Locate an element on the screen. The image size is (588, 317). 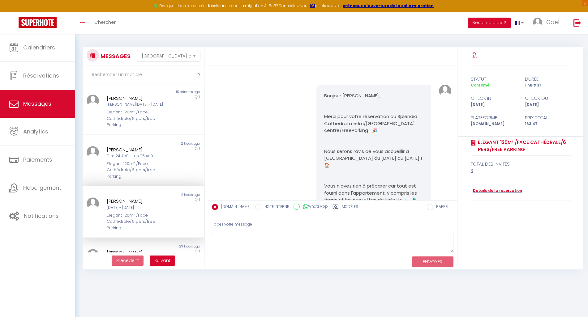
div: 3 is located at coordinates (521, 172).